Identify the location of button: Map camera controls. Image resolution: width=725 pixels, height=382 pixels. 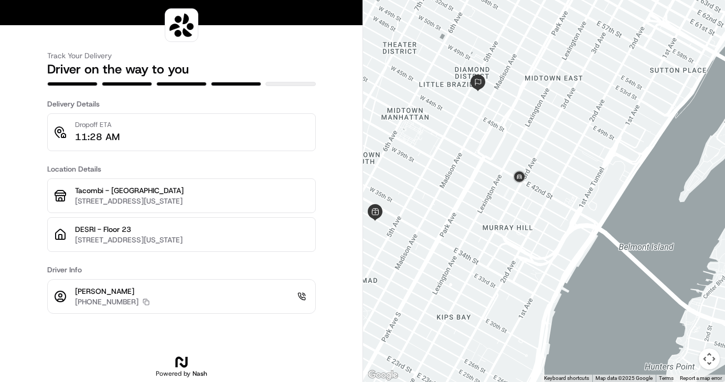
(709, 359).